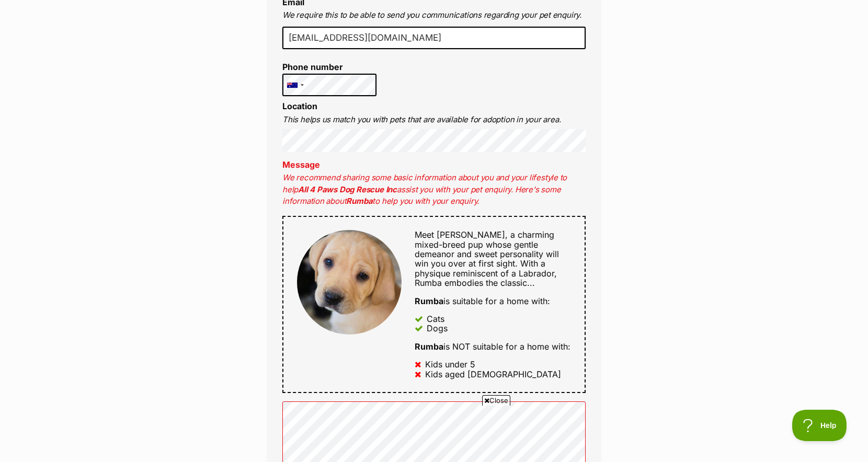 The image size is (868, 462). What do you see at coordinates (347, 189) in the screenshot?
I see `strong: All 4 Paws Dog Rescue Inc` at bounding box center [347, 189].